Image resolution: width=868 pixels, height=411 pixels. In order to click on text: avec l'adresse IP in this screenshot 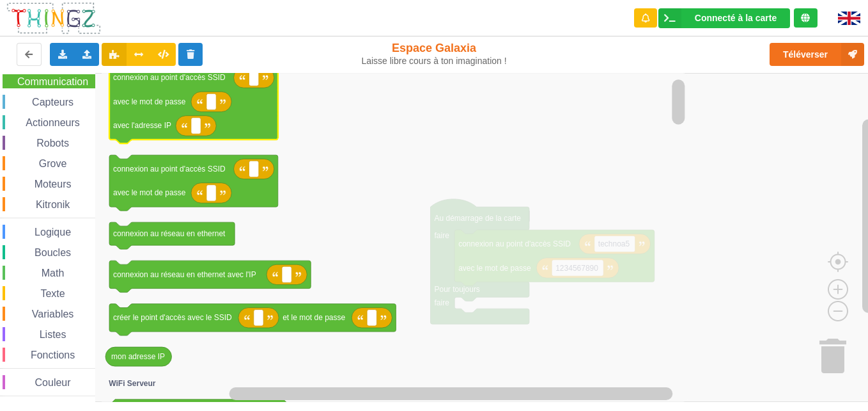, I will do `click(142, 125)`.